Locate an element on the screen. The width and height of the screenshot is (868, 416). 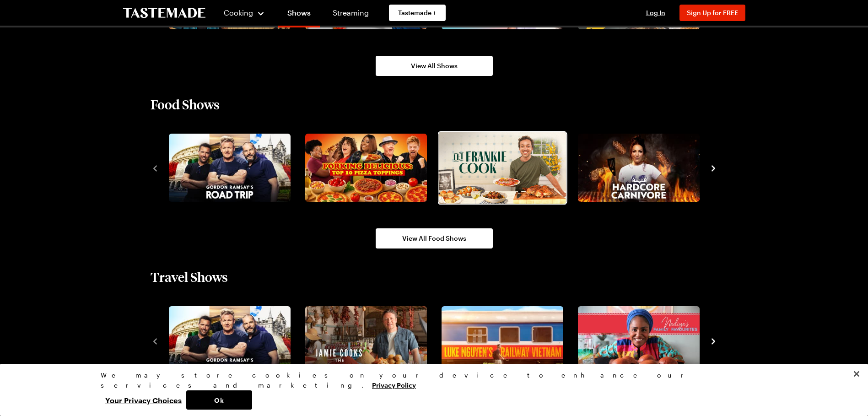
button: Ok is located at coordinates (219, 400).